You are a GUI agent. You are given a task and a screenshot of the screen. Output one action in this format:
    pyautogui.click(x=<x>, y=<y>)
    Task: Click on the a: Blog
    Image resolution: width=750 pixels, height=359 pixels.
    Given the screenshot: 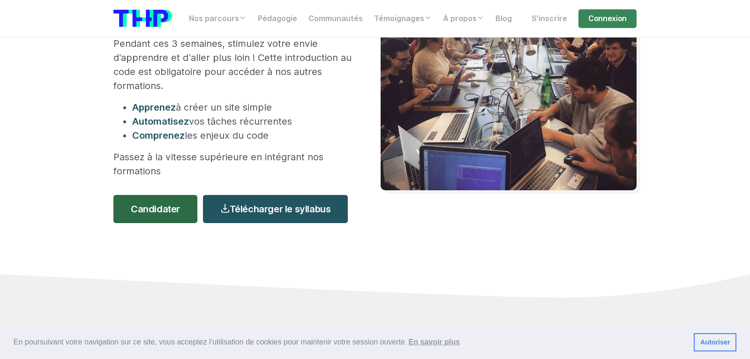 What is the action you would take?
    pyautogui.click(x=503, y=19)
    